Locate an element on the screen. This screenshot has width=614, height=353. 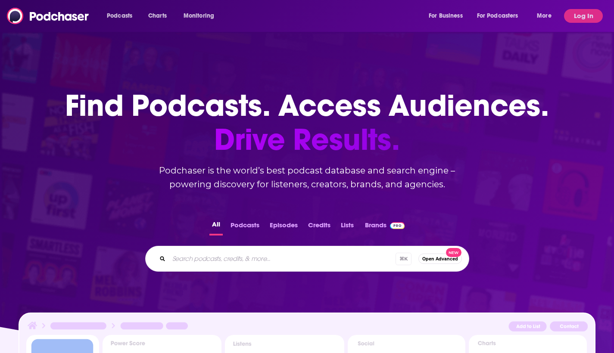
h2: Podchaser is the world’s best podcast database and search engine – powering discovery for listene... is located at coordinates (307, 177).